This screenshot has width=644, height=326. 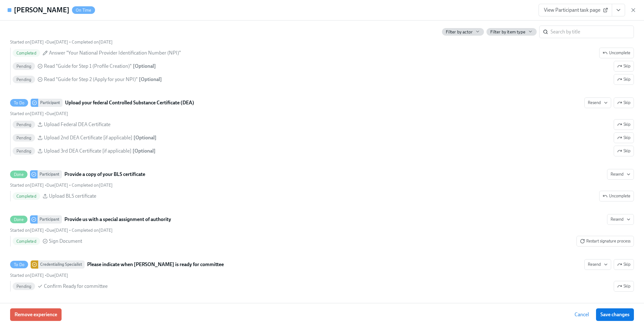 What do you see at coordinates (105, 174) in the screenshot?
I see `strong: Provide a copy of your BLS certificate` at bounding box center [105, 174].